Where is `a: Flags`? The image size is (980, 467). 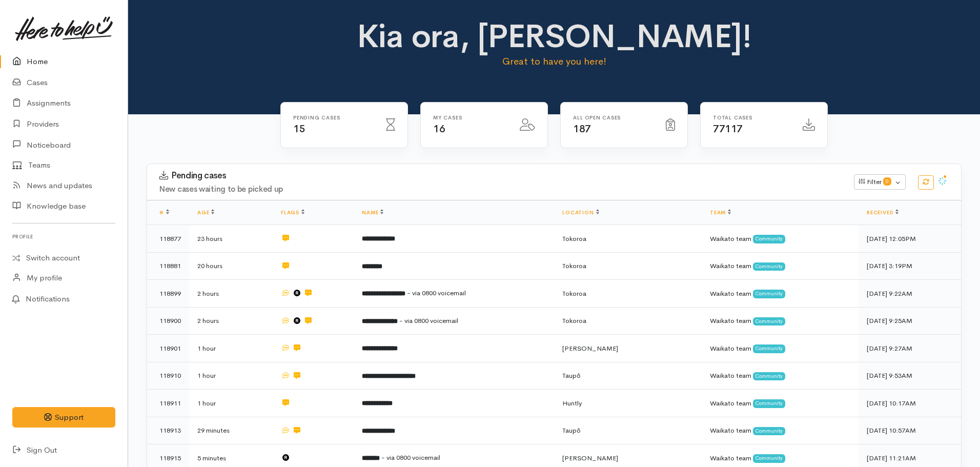 a: Flags is located at coordinates (292, 212).